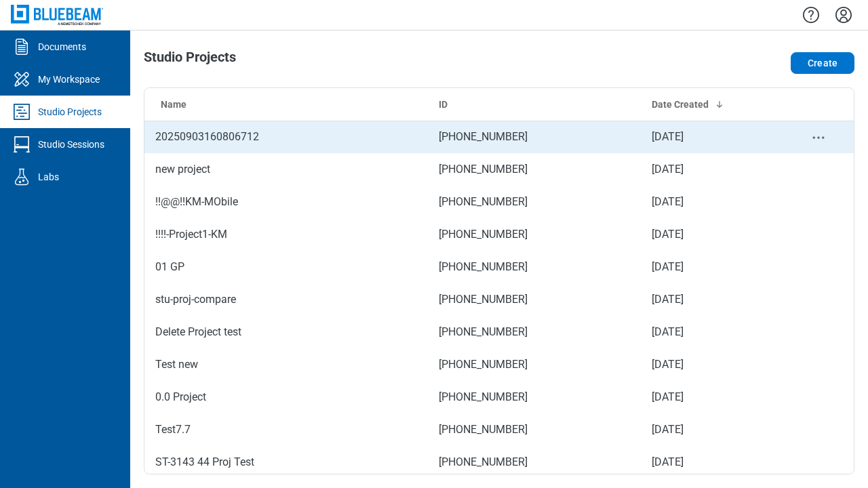 The image size is (868, 488). I want to click on div: Labs, so click(48, 177).